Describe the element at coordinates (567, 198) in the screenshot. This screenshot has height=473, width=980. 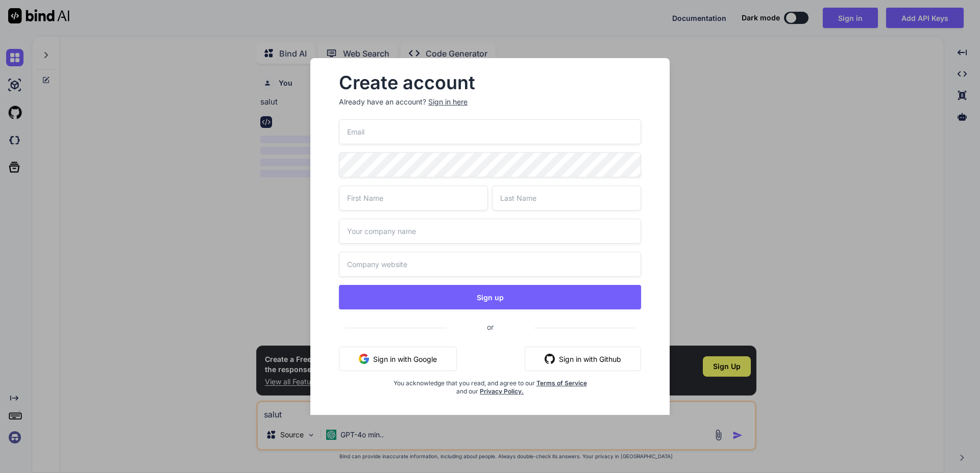
I see `input: Last Name` at that location.